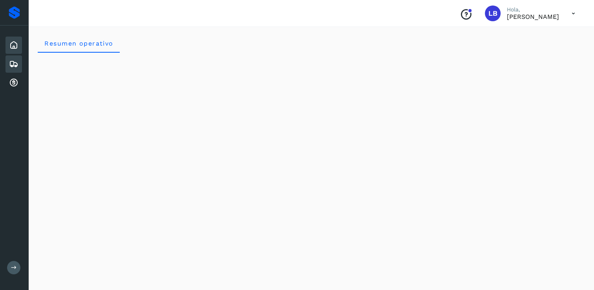 This screenshot has height=290, width=594. Describe the element at coordinates (14, 83) in the screenshot. I see `div: Cuentas por cobrar` at that location.